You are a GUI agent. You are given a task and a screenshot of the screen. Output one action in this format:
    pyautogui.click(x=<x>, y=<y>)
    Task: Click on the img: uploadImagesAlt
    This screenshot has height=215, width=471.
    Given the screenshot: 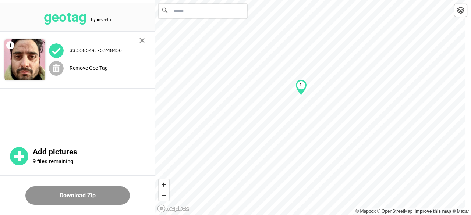 What is the action you would take?
    pyautogui.click(x=56, y=51)
    